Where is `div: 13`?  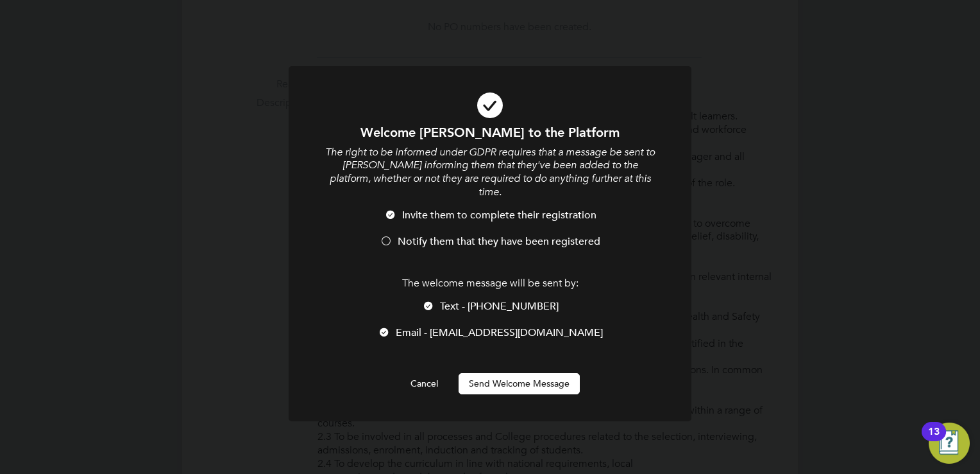 div: 13 is located at coordinates (934, 440).